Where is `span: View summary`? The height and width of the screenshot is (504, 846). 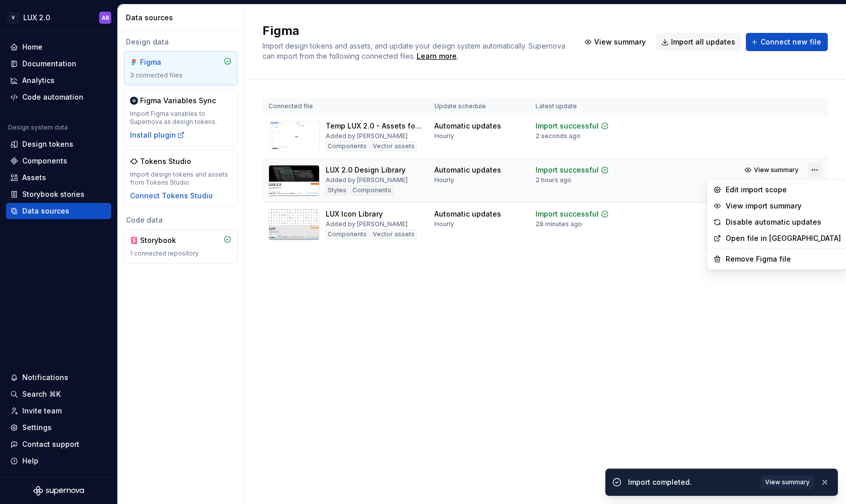 span: View summary is located at coordinates (788, 482).